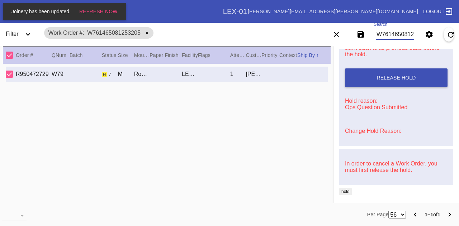 The image size is (459, 226). What do you see at coordinates (11, 55) in the screenshot?
I see `md-checkbox: Select All` at bounding box center [11, 55].